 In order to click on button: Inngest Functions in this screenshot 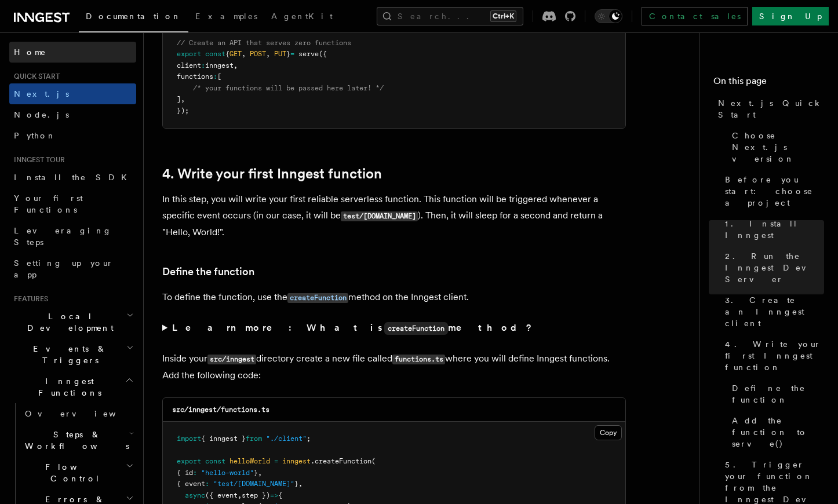, I will do `click(73, 387)`.